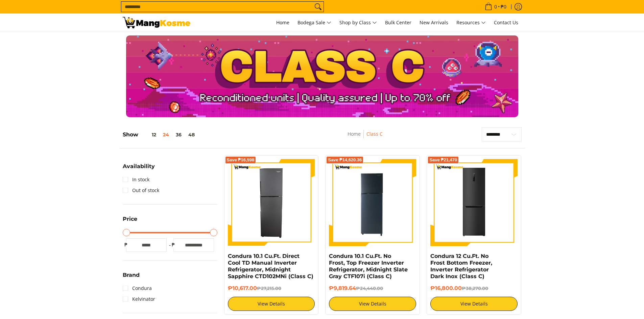 The image size is (644, 319). I want to click on span: Save ₱16,598, so click(240, 160).